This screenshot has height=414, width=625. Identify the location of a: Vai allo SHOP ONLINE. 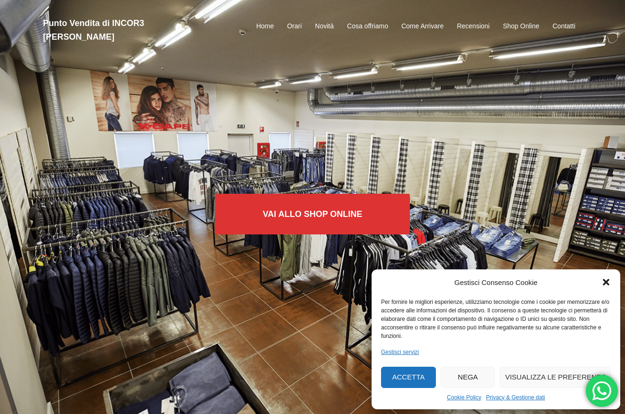
(313, 214).